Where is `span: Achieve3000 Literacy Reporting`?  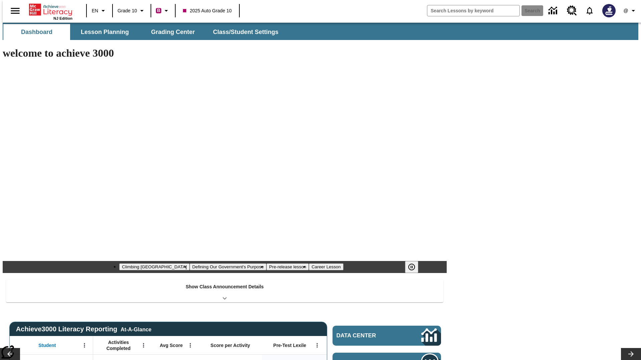
span: Achieve3000 Literacy Reporting is located at coordinates (84, 329).